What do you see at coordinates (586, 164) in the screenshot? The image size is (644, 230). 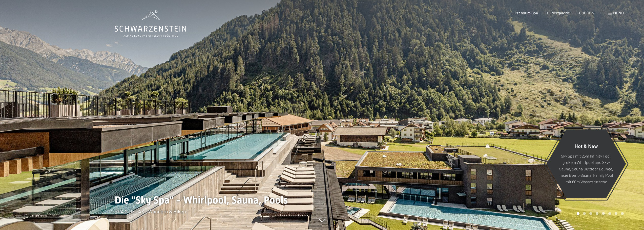 I see `a: Hot & New Sky Spa mit 23m Infinity Pool, großem Whirlpool und Sky-Sauna, Sauna Outdoor Lounge, ne...` at bounding box center [586, 164].